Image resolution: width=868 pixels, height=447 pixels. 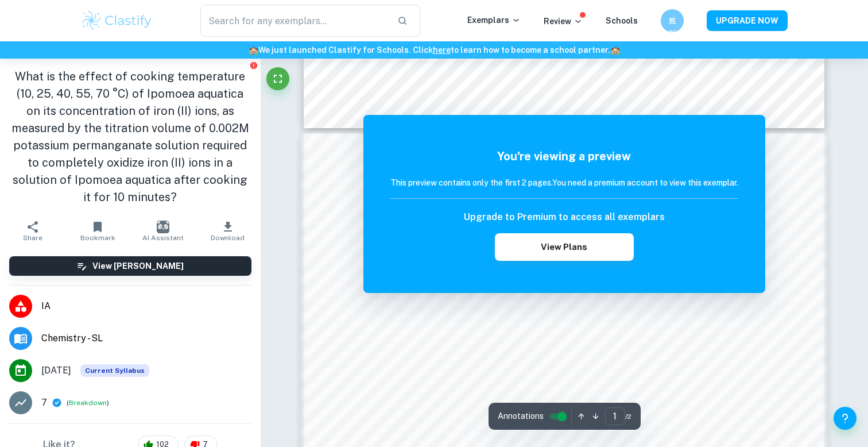 I want to click on span: Annotations, so click(x=521, y=416).